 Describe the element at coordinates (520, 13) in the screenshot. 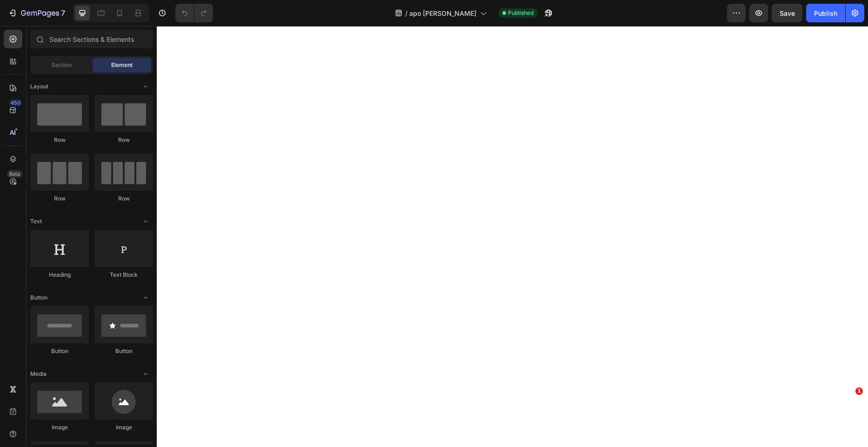

I see `span: Published` at that location.